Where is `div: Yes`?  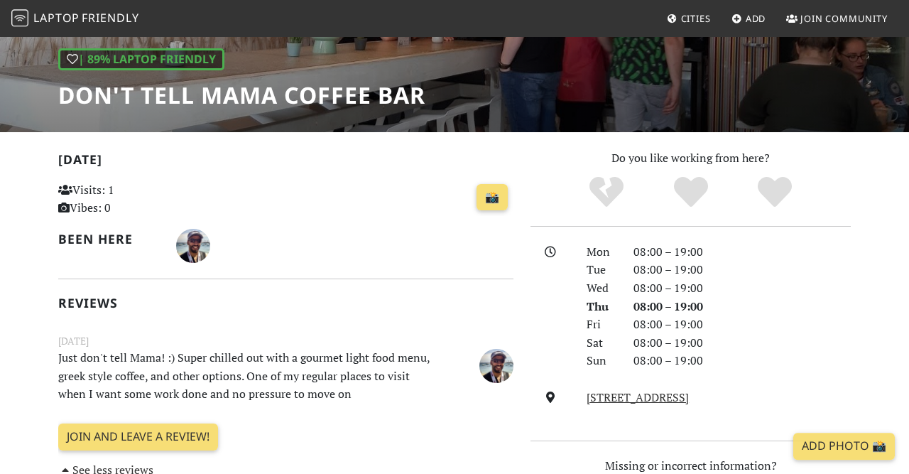 div: Yes is located at coordinates (690, 192).